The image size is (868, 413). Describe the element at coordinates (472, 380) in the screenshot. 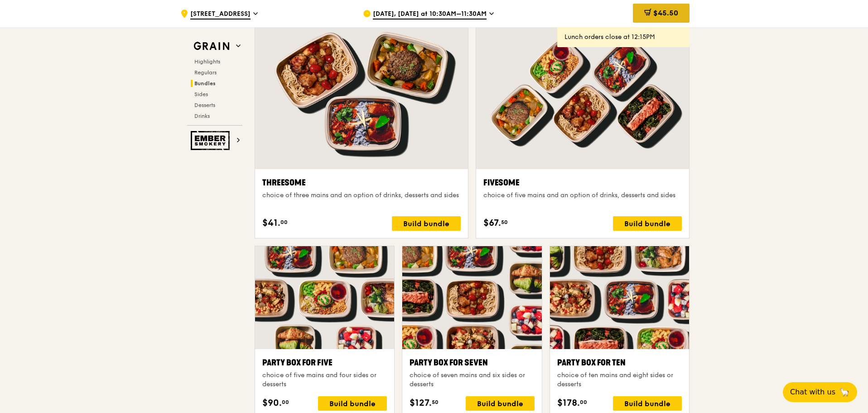

I see `div: choice of seven mains and six sides or desserts` at that location.